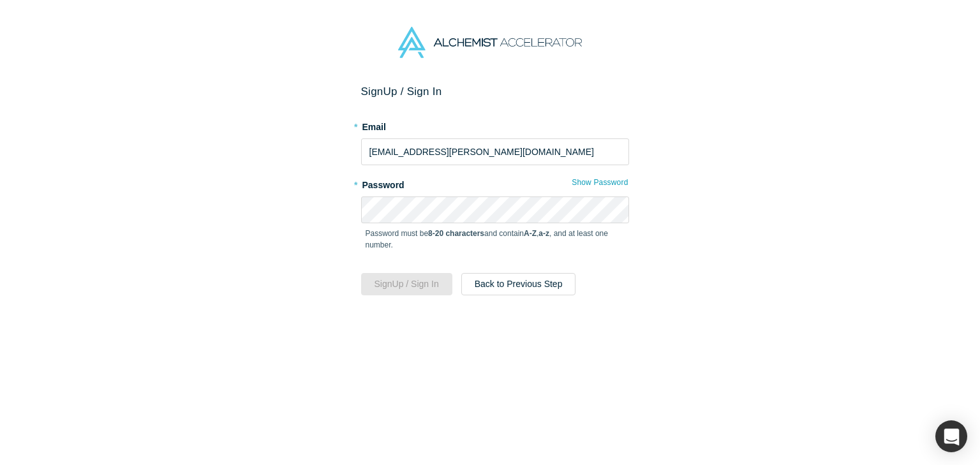  I want to click on p: Password must be and contain , , and at least one number., so click(495, 239).